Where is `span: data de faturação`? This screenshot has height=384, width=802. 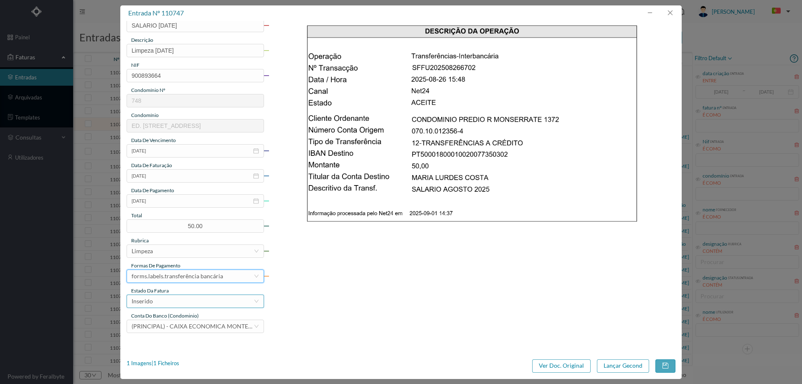 span: data de faturação is located at coordinates (152, 165).